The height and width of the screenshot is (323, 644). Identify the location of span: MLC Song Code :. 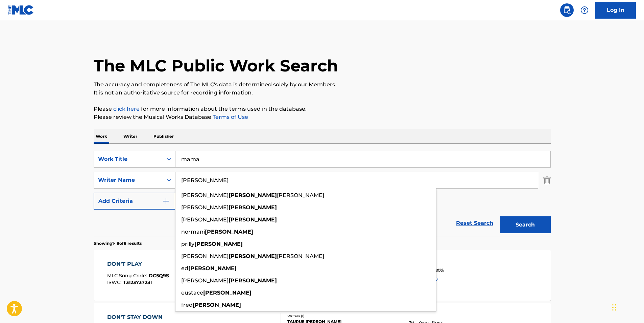
(128, 275).